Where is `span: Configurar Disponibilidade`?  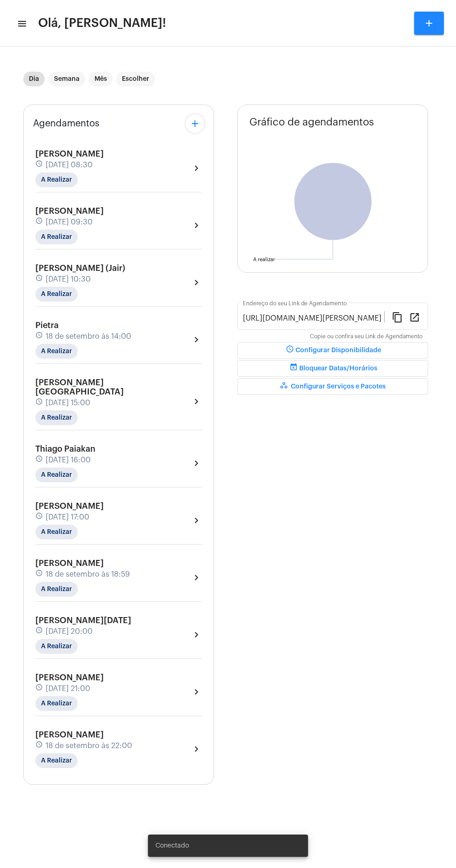
span: Configurar Disponibilidade is located at coordinates (333, 351).